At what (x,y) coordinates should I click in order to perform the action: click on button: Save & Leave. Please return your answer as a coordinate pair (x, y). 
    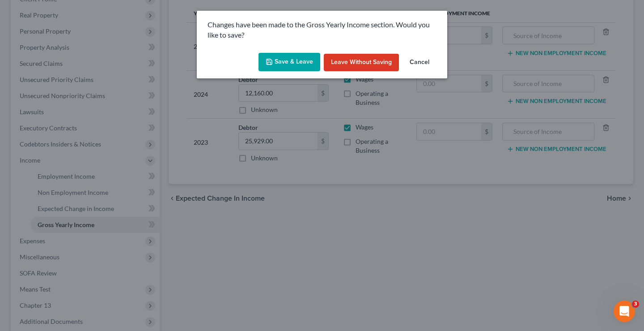
    Looking at the image, I should click on (289, 62).